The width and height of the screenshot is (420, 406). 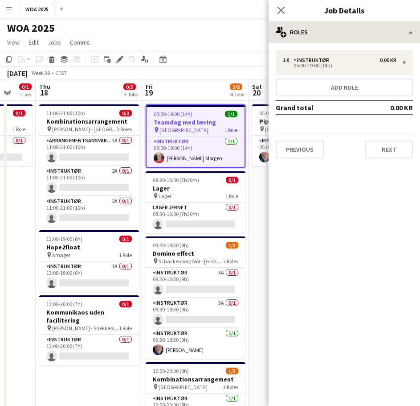 I want to click on span: 13:00-20:00 (7h), so click(x=64, y=303).